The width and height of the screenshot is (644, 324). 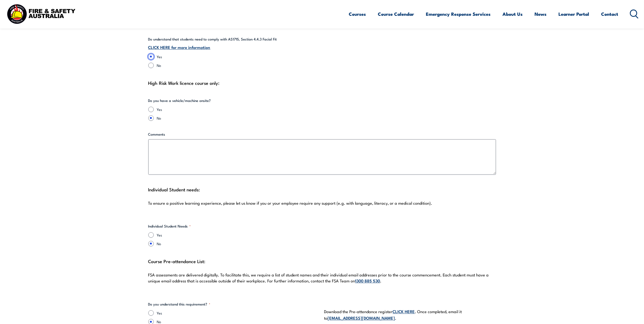 What do you see at coordinates (540, 14) in the screenshot?
I see `a: News` at bounding box center [540, 14].